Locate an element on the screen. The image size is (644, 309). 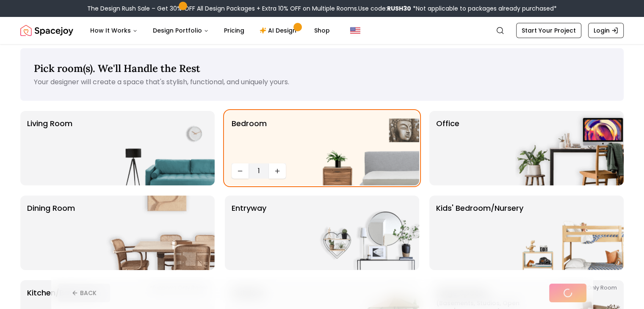
span: Pick room(s). We'll Handle the Rest is located at coordinates (117, 68).